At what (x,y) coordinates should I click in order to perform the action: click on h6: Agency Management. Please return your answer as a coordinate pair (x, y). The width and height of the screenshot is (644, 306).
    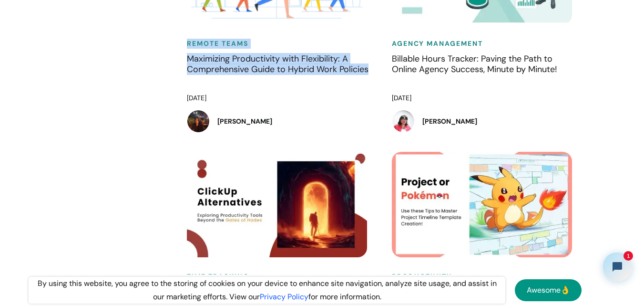
    Looking at the image, I should click on (485, 43).